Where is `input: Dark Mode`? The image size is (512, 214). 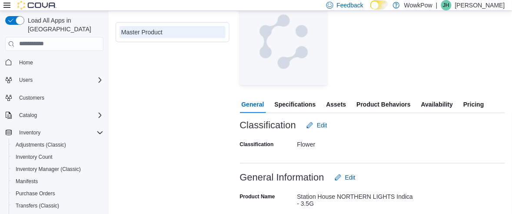 input: Dark Mode is located at coordinates (379, 5).